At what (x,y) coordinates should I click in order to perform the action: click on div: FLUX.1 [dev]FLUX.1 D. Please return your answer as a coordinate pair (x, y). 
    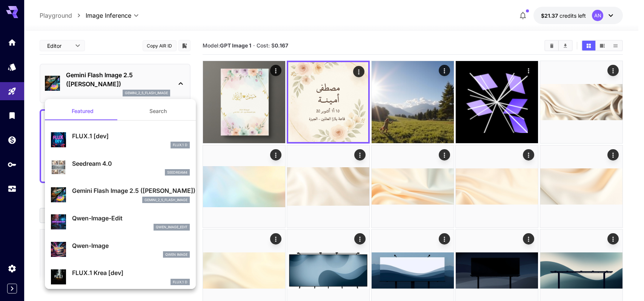
    Looking at the image, I should click on (120, 140).